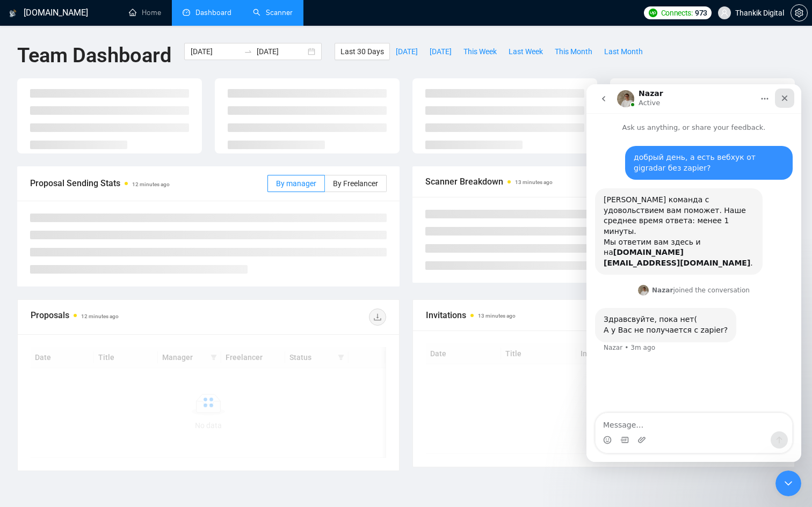  I want to click on h1: Team Dashboard, so click(94, 55).